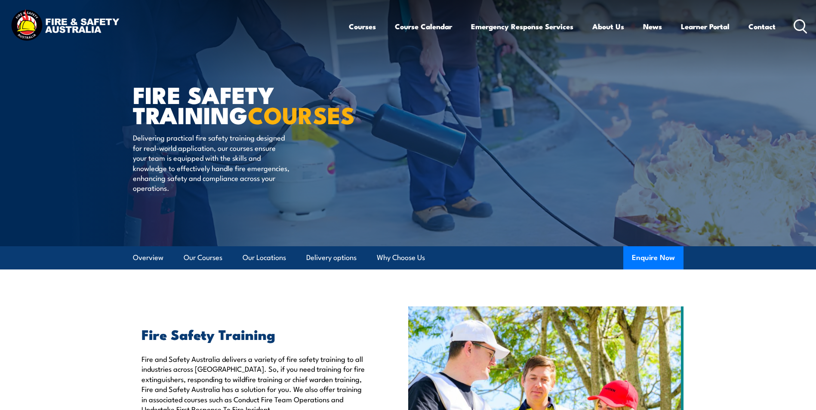  What do you see at coordinates (211, 163) in the screenshot?
I see `p: Delivering practical fire safety training designed for real-world application, our courses ensure...` at bounding box center [211, 163].